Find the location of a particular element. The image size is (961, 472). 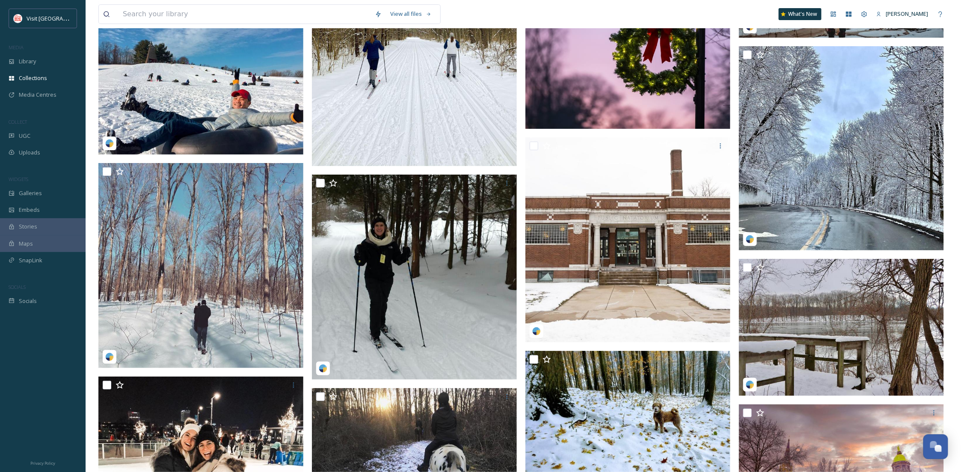

span: Media Centres is located at coordinates (38, 95).